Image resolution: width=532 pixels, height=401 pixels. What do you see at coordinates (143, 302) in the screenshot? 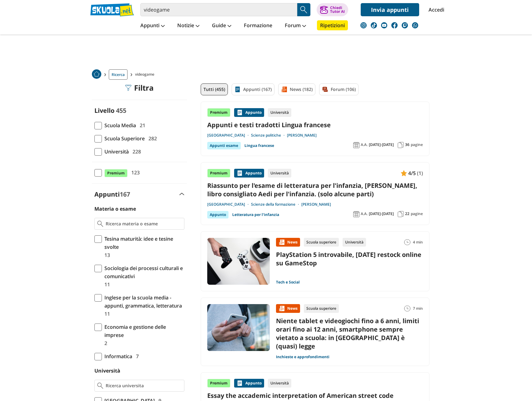
I see `span: Inglese per la scuola media - appunti, grammatica, letteratura` at bounding box center [143, 302].